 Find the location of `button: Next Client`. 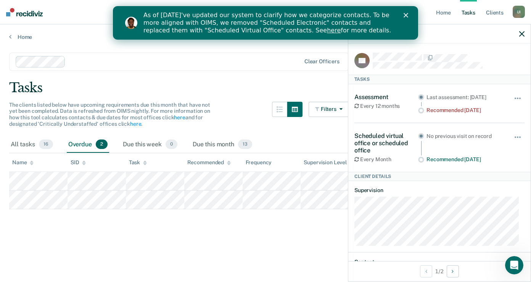

button: Next Client is located at coordinates (452, 271).